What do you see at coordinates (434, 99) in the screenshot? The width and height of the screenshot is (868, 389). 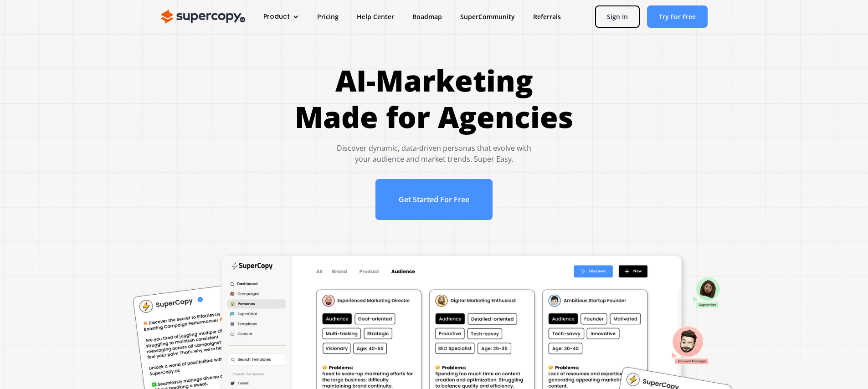 I see `h1: AI-Marketing Made for Agencies` at bounding box center [434, 99].